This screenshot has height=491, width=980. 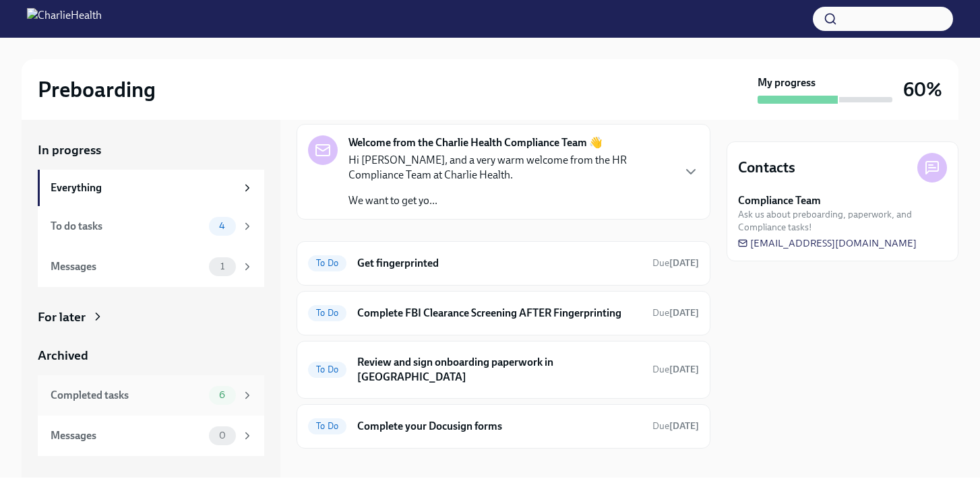 I want to click on div: In progress, so click(x=151, y=150).